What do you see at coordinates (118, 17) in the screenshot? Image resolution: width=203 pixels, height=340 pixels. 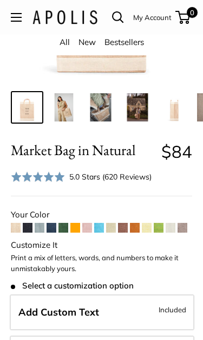 I see `a: Open search` at bounding box center [118, 17].